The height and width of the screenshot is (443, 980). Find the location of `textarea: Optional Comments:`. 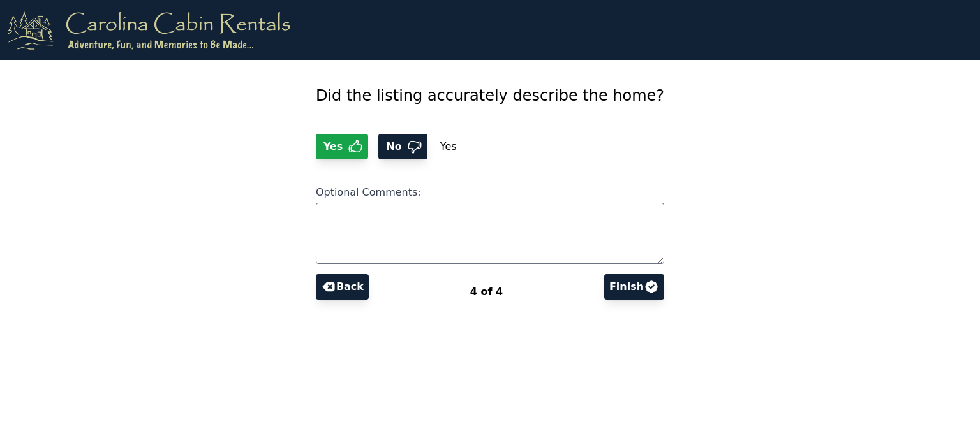

textarea: Optional Comments: is located at coordinates (490, 234).